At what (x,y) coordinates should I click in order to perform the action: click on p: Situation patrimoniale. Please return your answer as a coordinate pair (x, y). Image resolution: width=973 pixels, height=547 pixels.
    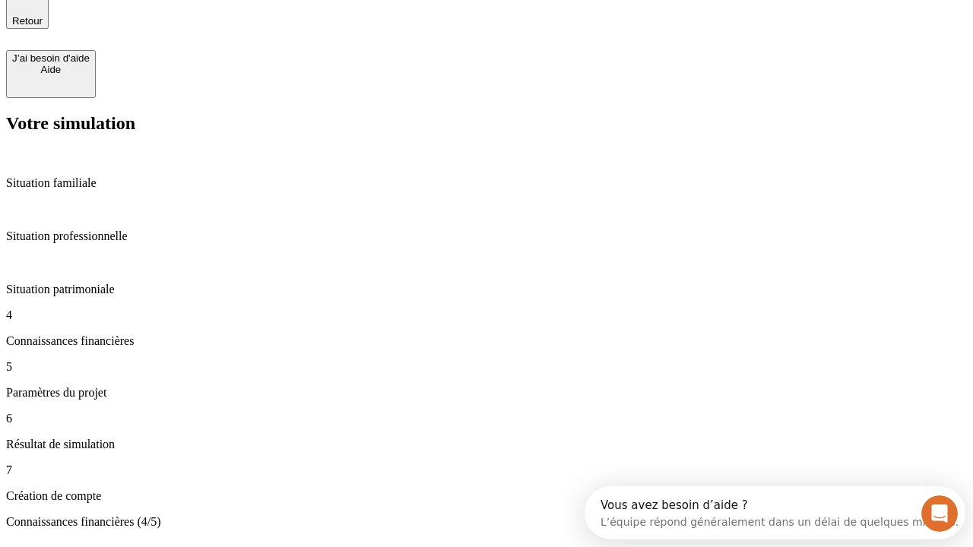
    Looking at the image, I should click on (486, 290).